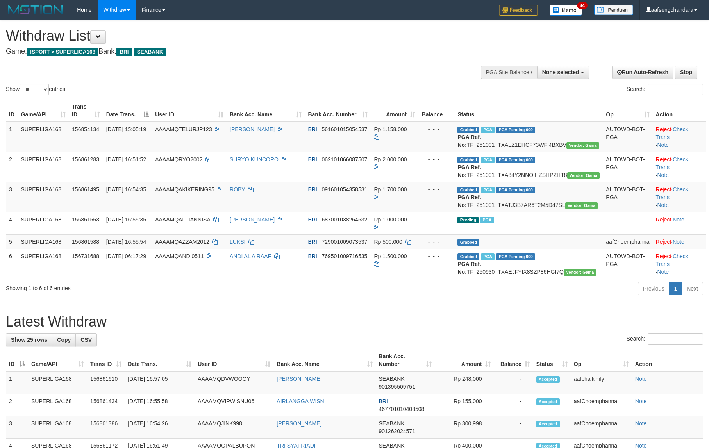  Describe the element at coordinates (86, 189) in the screenshot. I see `span: 156861495` at that location.